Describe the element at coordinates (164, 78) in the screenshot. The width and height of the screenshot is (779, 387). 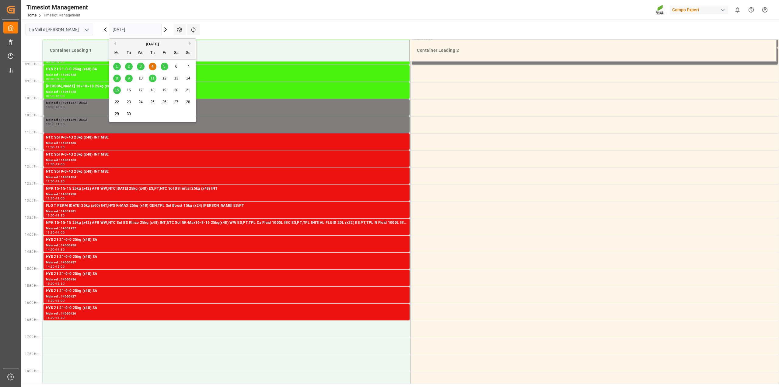
I see `span: 12` at that location.